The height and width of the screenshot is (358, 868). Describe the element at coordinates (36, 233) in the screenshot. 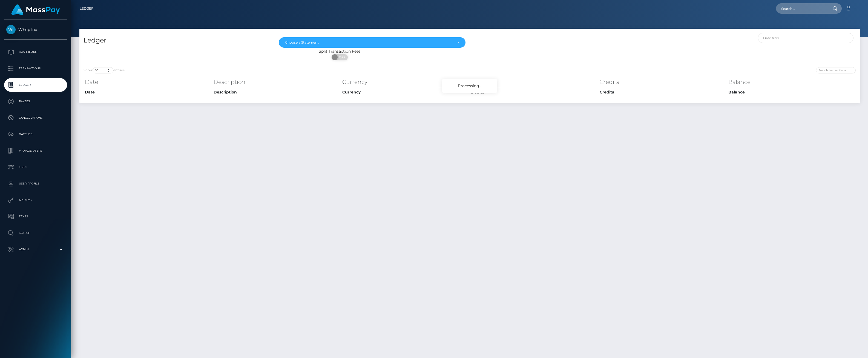

I see `p: Search` at that location.